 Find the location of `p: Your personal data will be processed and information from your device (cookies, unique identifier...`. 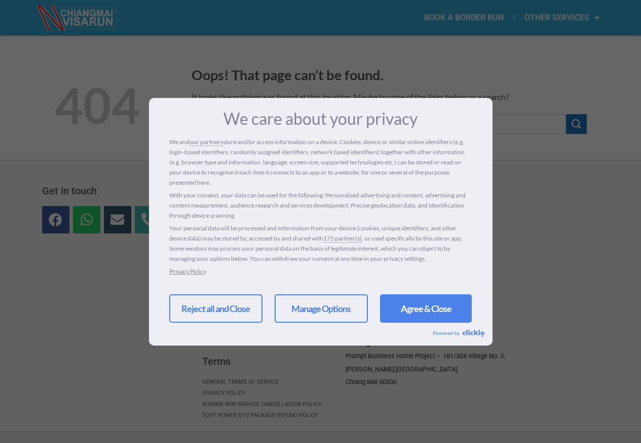

p: Your personal data will be processed and information from your device (cookies, unique identifier... is located at coordinates (321, 243).